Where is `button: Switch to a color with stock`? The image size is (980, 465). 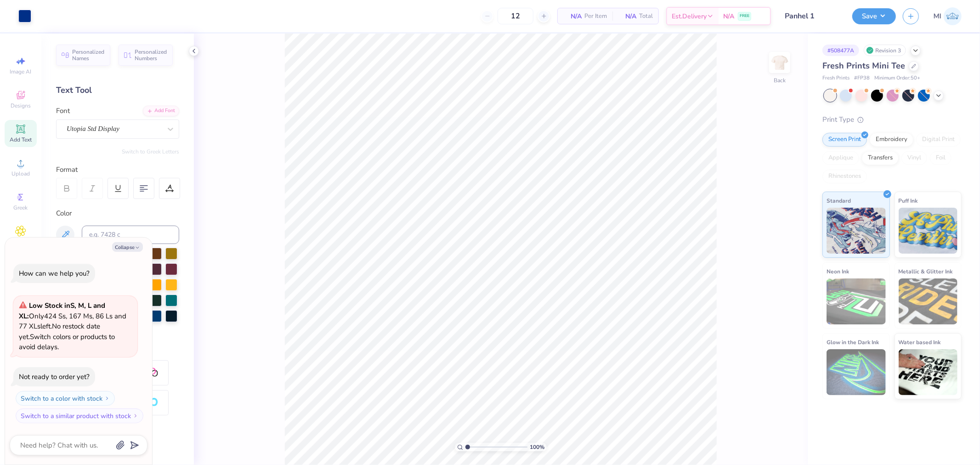 button: Switch to a color with stock is located at coordinates (65, 398).